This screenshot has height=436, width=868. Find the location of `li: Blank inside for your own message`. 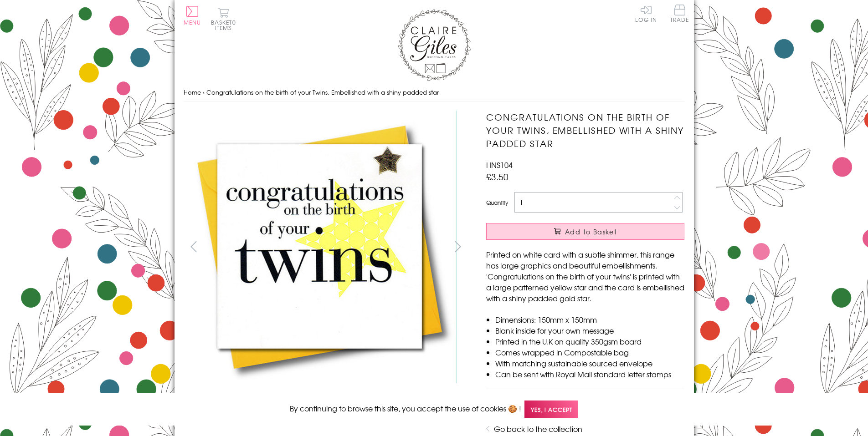

li: Blank inside for your own message is located at coordinates (590, 331).